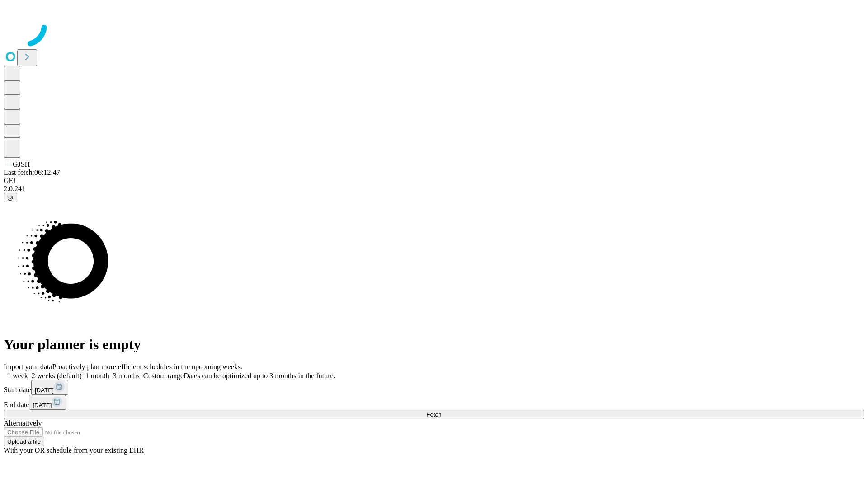 This screenshot has height=488, width=868. I want to click on span: 2 weeks (default), so click(57, 375).